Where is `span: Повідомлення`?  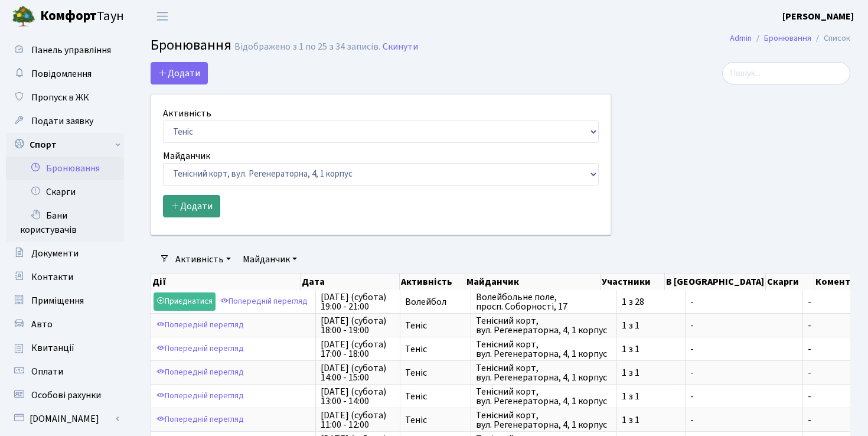 span: Повідомлення is located at coordinates (62, 74).